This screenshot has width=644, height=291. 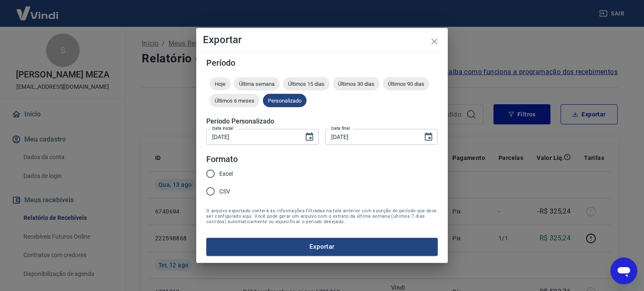 I want to click on button: Choose date, selected date is 15 de ago de 2025, so click(x=428, y=137).